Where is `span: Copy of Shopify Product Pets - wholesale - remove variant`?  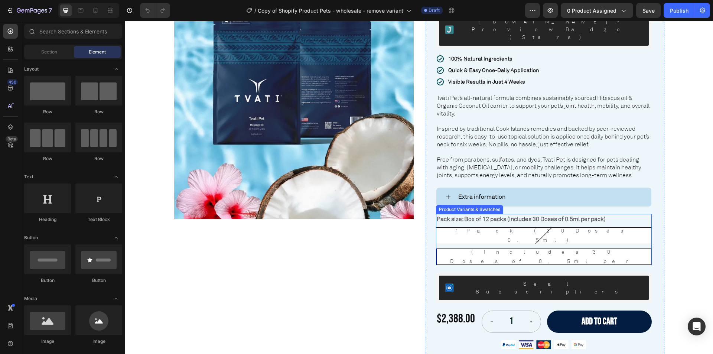 span: Copy of Shopify Product Pets - wholesale - remove variant is located at coordinates (331, 10).